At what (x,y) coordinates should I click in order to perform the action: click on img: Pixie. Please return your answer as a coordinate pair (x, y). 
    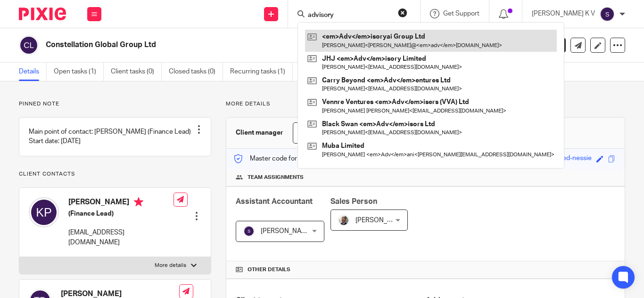
    Looking at the image, I should click on (43, 14).